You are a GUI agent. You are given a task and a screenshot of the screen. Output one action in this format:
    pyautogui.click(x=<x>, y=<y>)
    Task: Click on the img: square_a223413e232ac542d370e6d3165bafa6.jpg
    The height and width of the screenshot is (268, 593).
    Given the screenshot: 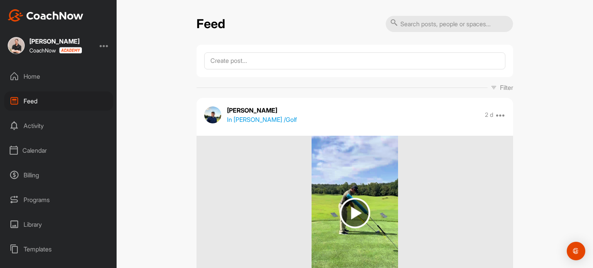 What is the action you would take?
    pyautogui.click(x=16, y=46)
    